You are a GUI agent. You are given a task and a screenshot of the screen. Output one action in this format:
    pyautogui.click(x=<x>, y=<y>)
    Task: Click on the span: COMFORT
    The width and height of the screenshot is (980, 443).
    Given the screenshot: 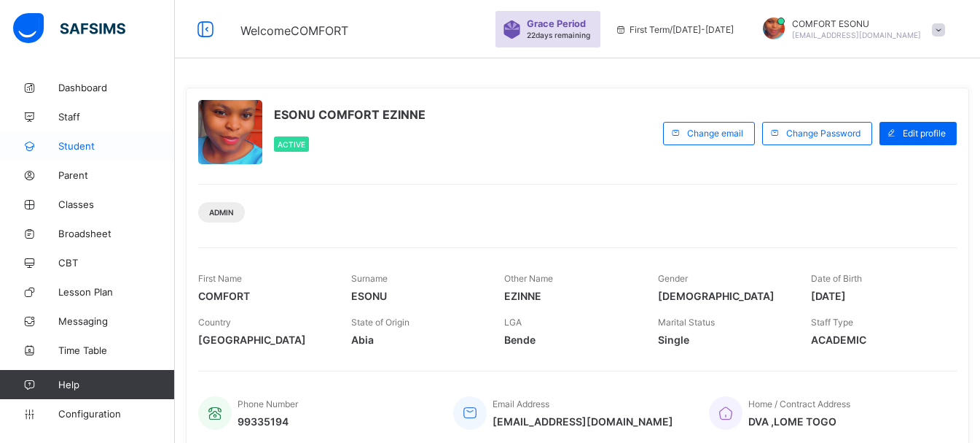 What is the action you would take?
    pyautogui.click(x=264, y=296)
    